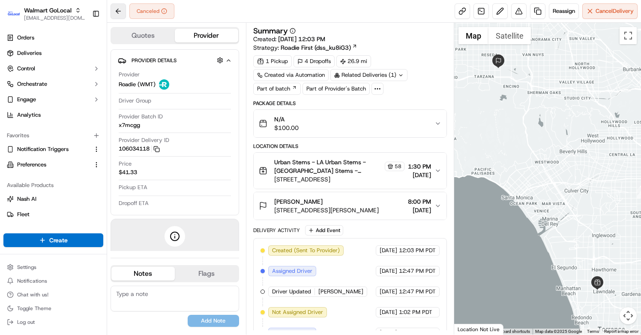 The width and height of the screenshot is (641, 335). I want to click on span: Orders, so click(26, 38).